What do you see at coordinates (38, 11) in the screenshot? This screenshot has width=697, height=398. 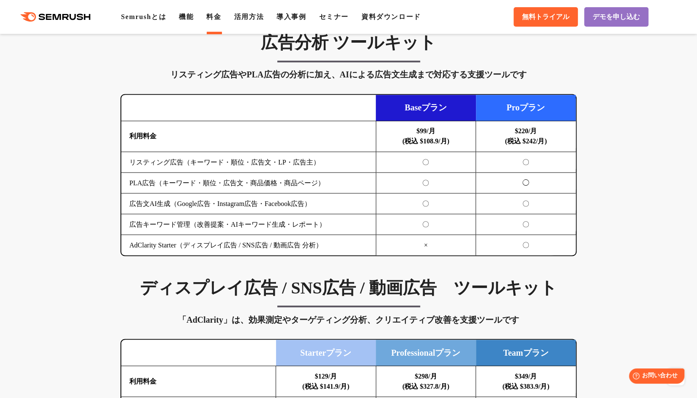 I see `span: お問い合わせ` at bounding box center [38, 11].